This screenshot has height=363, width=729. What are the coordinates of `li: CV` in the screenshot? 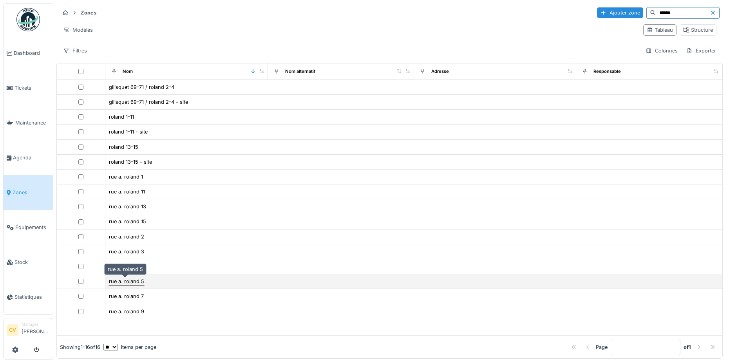 It's located at (13, 330).